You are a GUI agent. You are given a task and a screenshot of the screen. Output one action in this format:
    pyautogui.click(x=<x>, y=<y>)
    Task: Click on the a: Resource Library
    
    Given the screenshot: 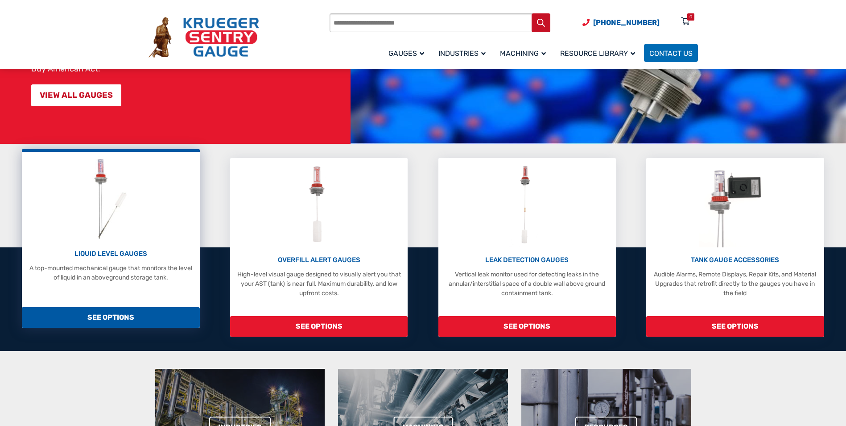 What is the action you would take?
    pyautogui.click(x=600, y=53)
    